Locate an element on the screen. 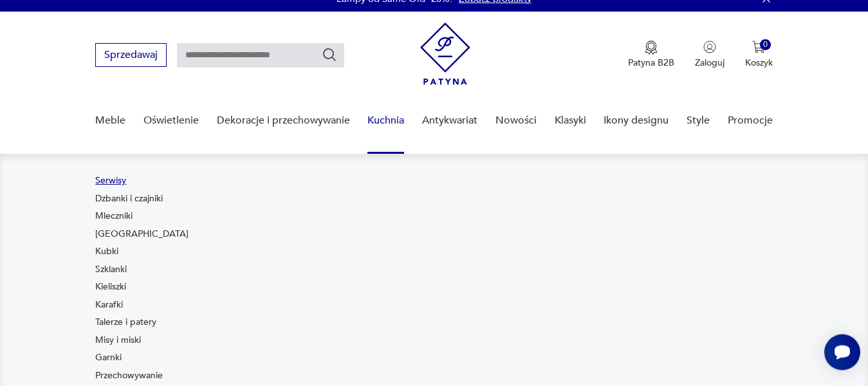 The image size is (868, 386). a: Dzbanki i czajniki is located at coordinates (128, 199).